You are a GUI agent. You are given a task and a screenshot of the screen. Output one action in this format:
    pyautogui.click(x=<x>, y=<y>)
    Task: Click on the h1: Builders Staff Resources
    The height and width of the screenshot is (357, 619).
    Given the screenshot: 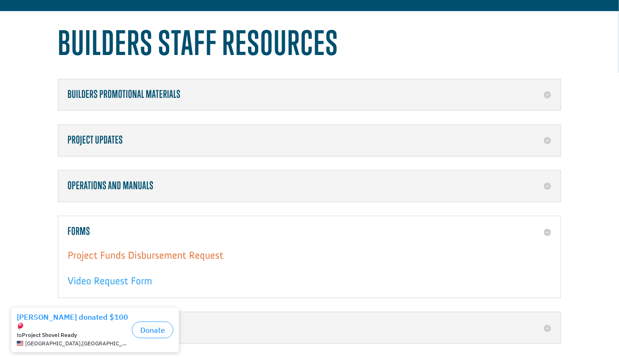 What is the action you would take?
    pyautogui.click(x=309, y=45)
    